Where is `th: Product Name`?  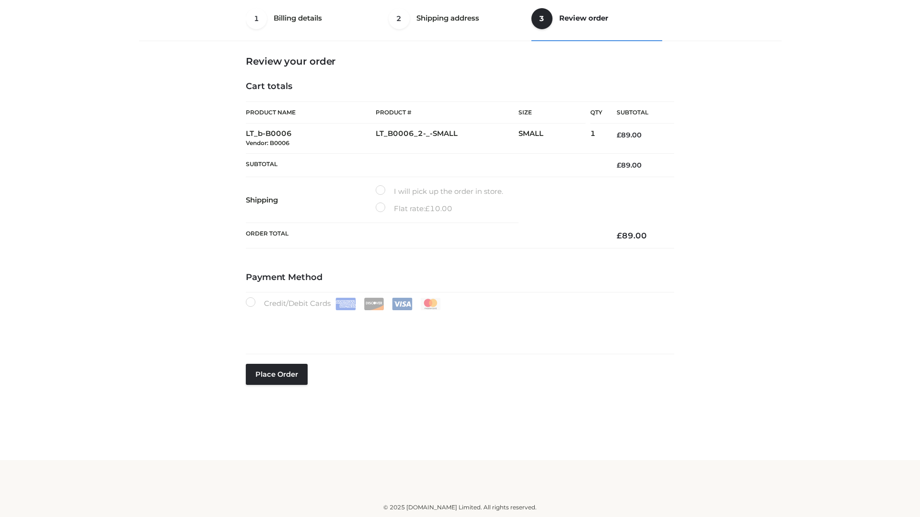
th: Product Name is located at coordinates (310, 113).